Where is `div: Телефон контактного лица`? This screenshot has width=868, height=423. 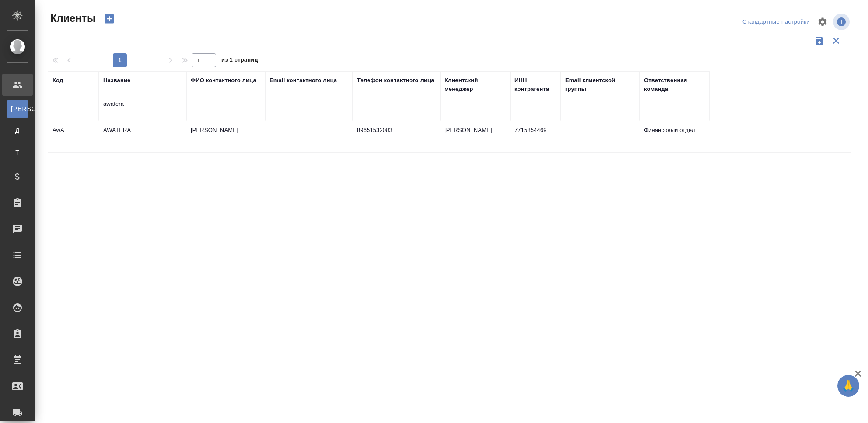 div: Телефон контактного лица is located at coordinates (396, 81).